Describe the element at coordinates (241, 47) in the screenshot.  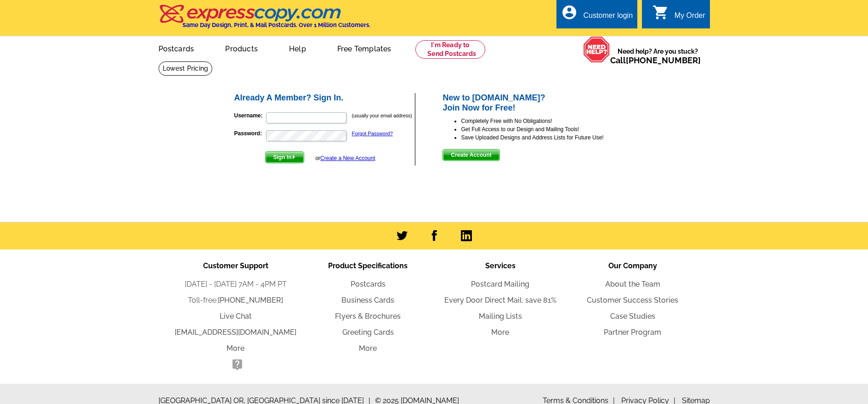
I see `a: Products` at that location.